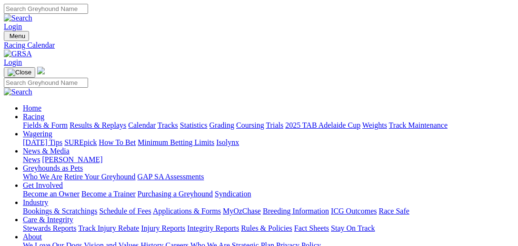 This screenshot has width=518, height=246. I want to click on a: Breeding Information, so click(296, 210).